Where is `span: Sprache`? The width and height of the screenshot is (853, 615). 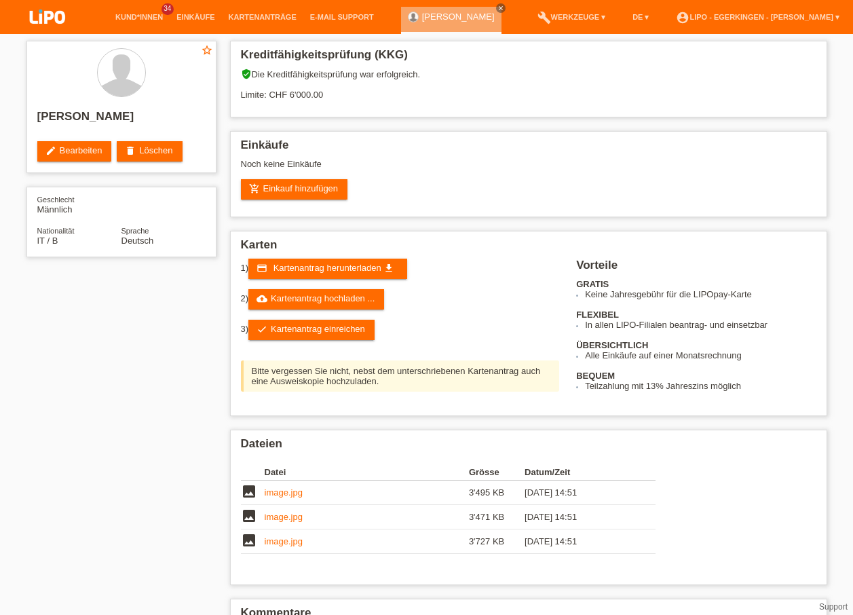 span: Sprache is located at coordinates (135, 231).